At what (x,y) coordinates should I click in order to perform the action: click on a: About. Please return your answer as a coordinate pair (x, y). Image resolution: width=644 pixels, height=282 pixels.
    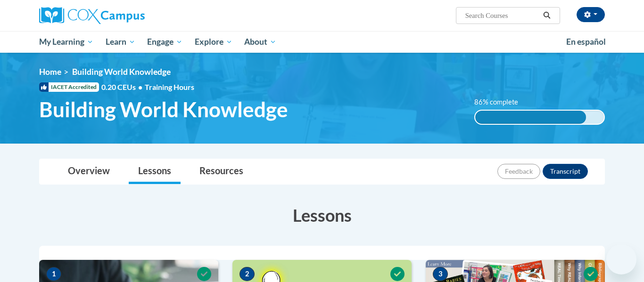
    Looking at the image, I should click on (261, 42).